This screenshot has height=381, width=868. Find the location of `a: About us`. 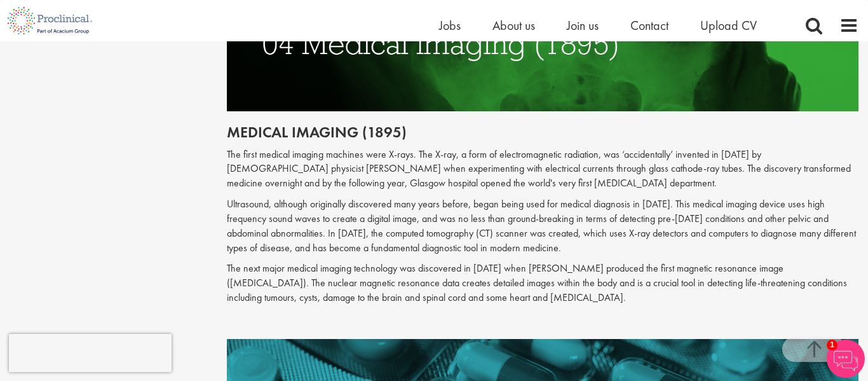

a: About us is located at coordinates (513, 26).